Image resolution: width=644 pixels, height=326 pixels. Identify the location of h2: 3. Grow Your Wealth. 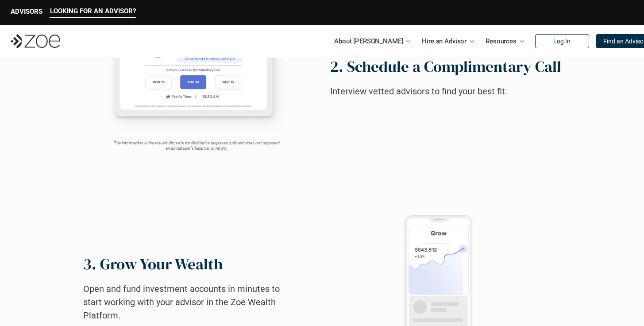
(153, 264).